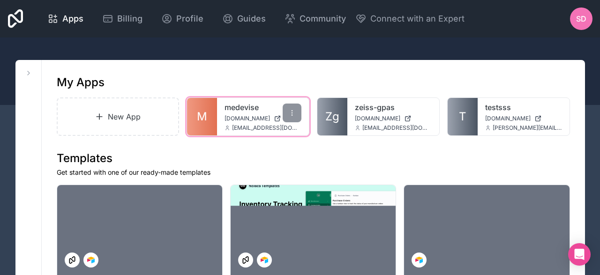  Describe the element at coordinates (315, 19) in the screenshot. I see `a: Community` at that location.